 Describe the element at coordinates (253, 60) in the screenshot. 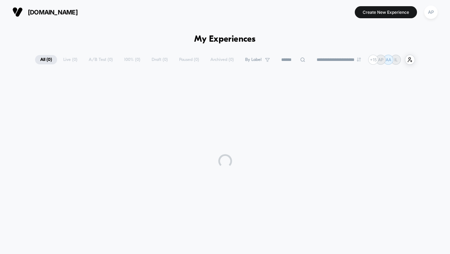

I see `span: By Label` at that location.